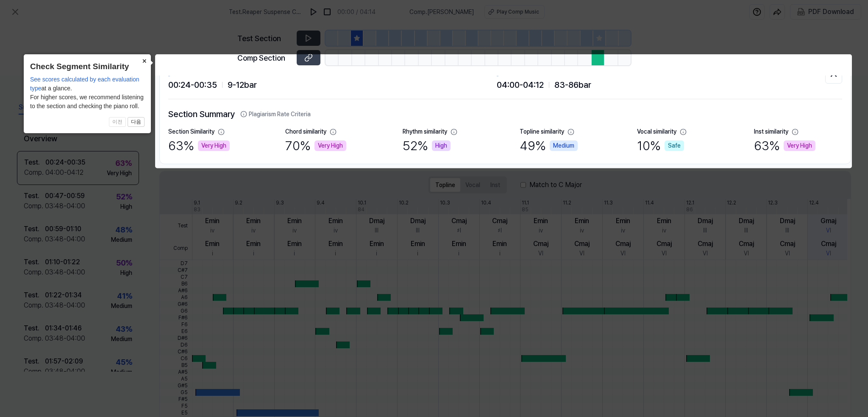  What do you see at coordinates (505, 114) in the screenshot?
I see `h2: Section Summary` at bounding box center [505, 114].